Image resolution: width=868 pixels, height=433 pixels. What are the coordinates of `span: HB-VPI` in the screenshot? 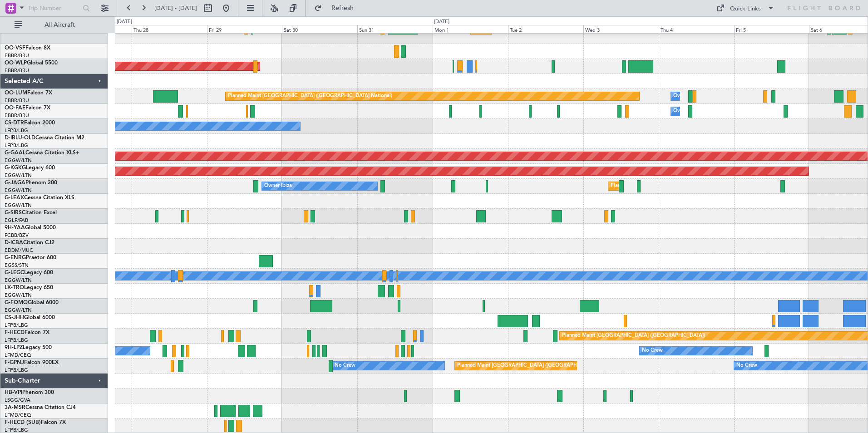 It's located at (13, 393).